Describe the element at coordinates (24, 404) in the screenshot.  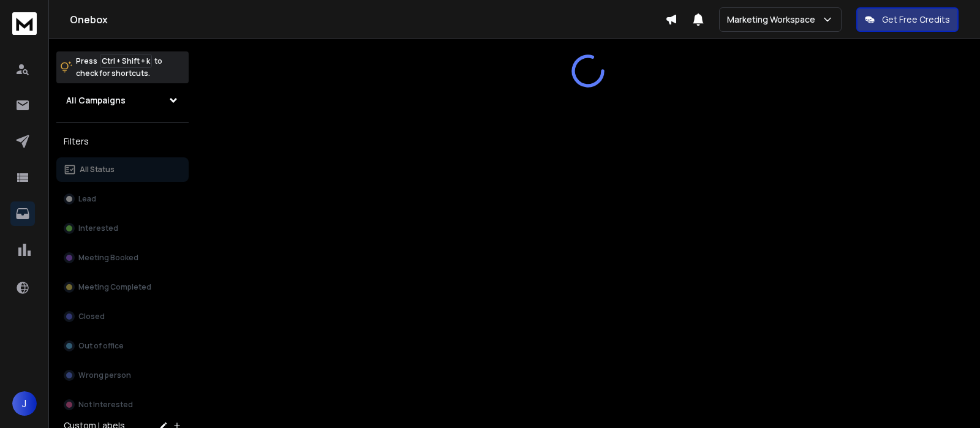
I see `button: J` at that location.